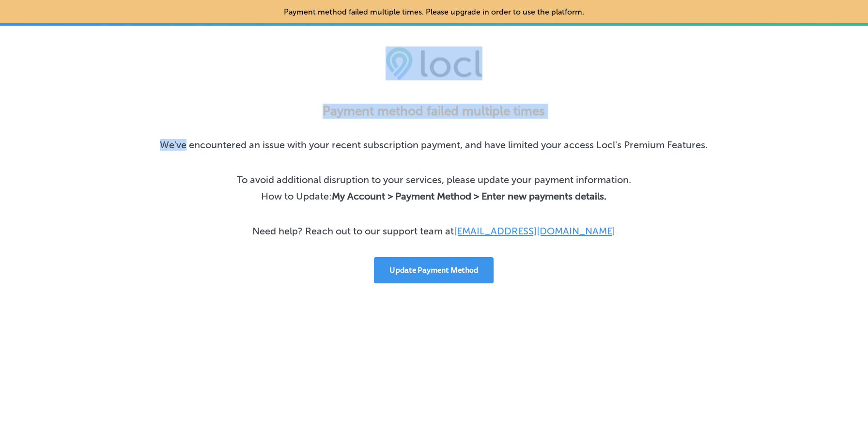  What do you see at coordinates (433, 196) in the screenshot?
I see `p: How to Update:` at bounding box center [433, 196].